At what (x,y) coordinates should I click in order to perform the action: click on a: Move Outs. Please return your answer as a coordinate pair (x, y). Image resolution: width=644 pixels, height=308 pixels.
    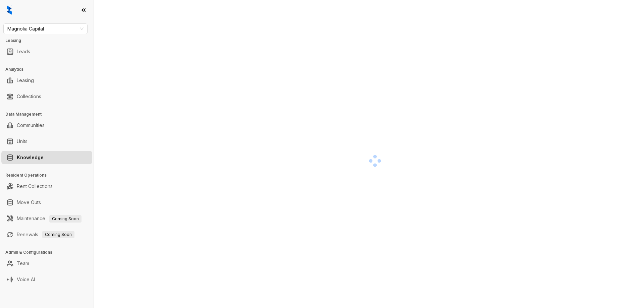
    Looking at the image, I should click on (29, 202).